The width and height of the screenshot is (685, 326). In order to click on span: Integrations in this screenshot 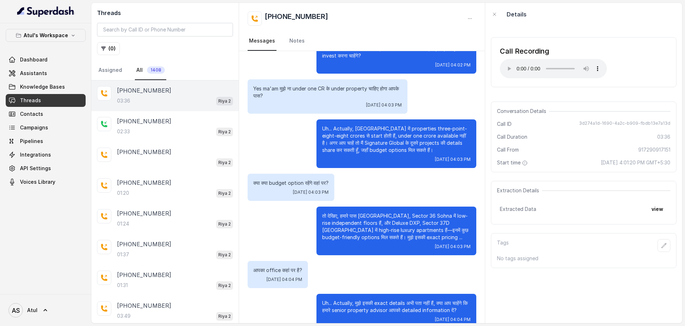, I will do `click(35, 155)`.